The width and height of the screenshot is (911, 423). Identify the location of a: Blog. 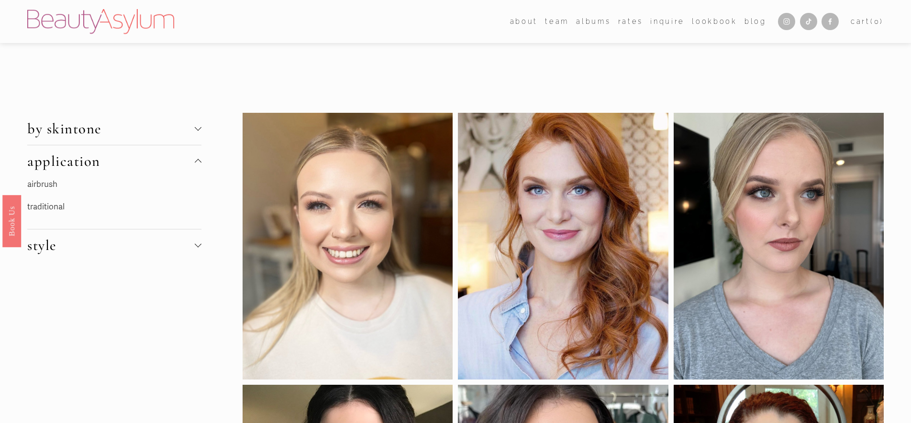
(755, 21).